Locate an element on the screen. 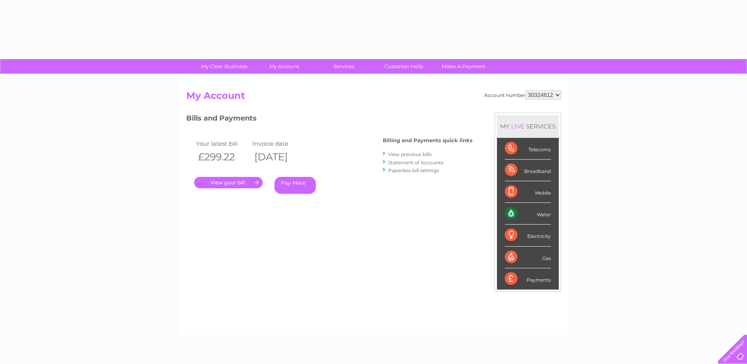 The height and width of the screenshot is (364, 747). a: View previous bills is located at coordinates (410, 154).